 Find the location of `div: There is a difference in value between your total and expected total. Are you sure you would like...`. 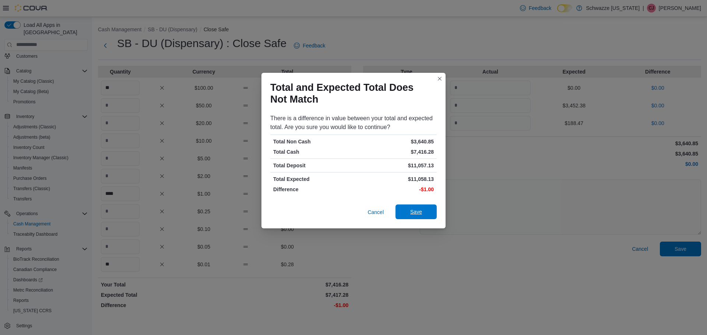

div: There is a difference in value between your total and expected total. Are you sure you would like... is located at coordinates (353, 123).